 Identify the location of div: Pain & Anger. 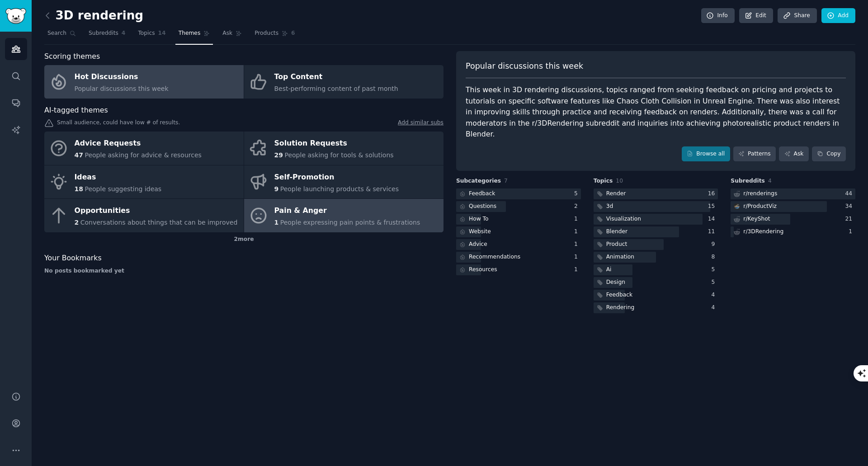
(347, 211).